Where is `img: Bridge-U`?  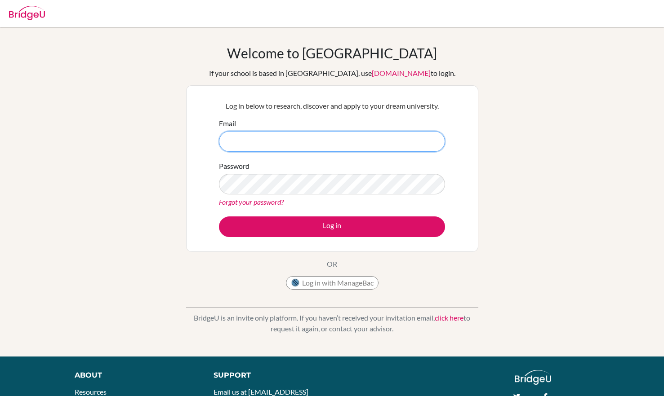 img: Bridge-U is located at coordinates (27, 13).